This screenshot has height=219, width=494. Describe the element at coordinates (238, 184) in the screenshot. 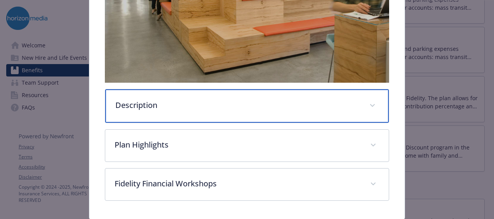

I see `p: Fidelity Financial Workshops` at that location.